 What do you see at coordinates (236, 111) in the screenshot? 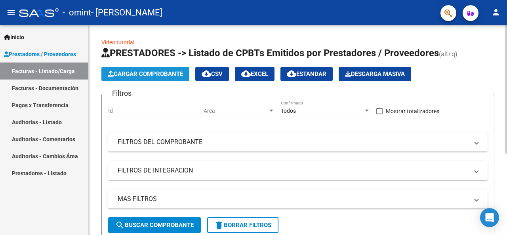
I see `span: Area` at bounding box center [236, 111].